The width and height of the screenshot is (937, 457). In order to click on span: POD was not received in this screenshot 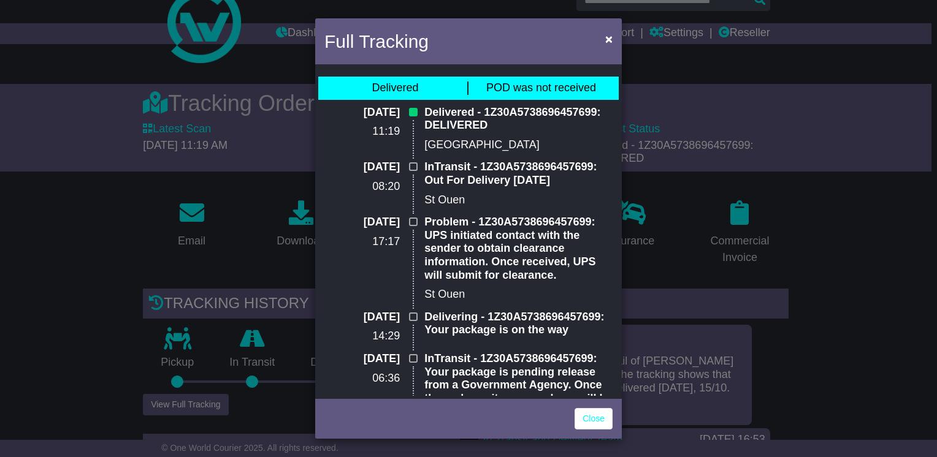, I will do `click(541, 88)`.